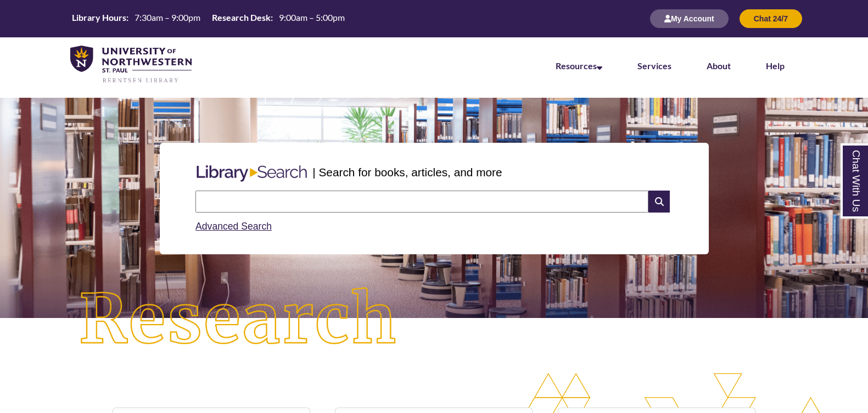 Image resolution: width=868 pixels, height=413 pixels. I want to click on a: Advanced Search, so click(233, 226).